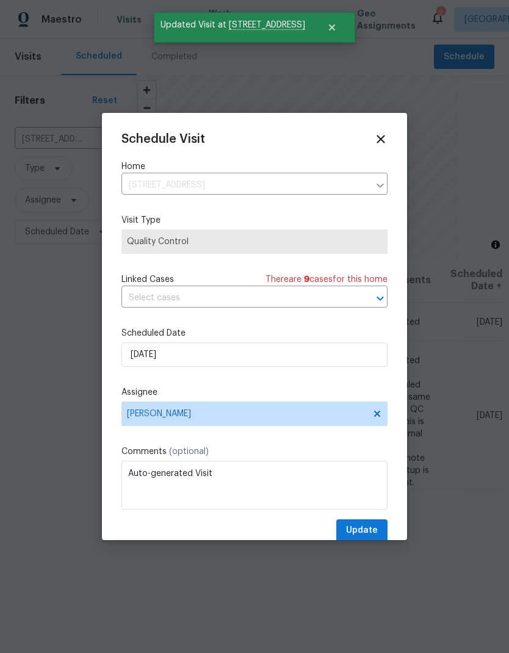  Describe the element at coordinates (148, 280) in the screenshot. I see `span: Linked Cases` at that location.